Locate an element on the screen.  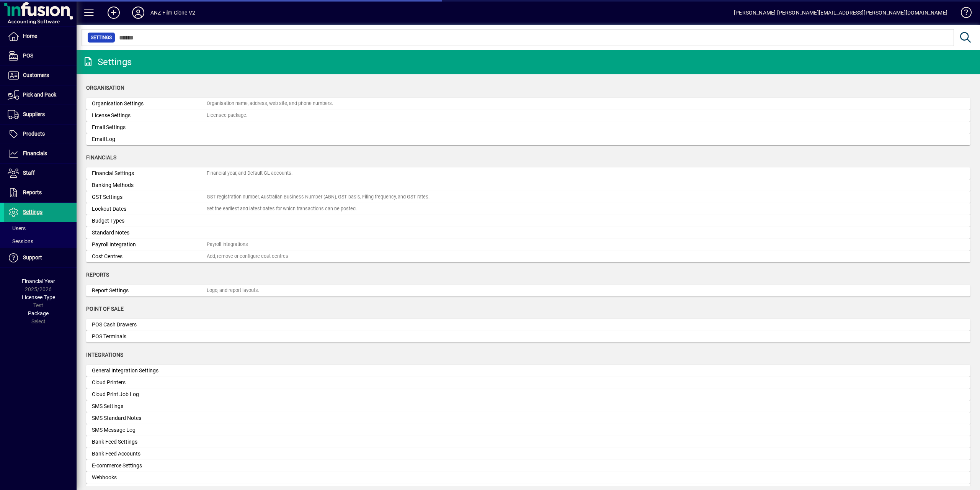
div: GST registration number, Australian Business Number (ABN), GST basis, Filing frequency, and GST r... is located at coordinates (318, 196).